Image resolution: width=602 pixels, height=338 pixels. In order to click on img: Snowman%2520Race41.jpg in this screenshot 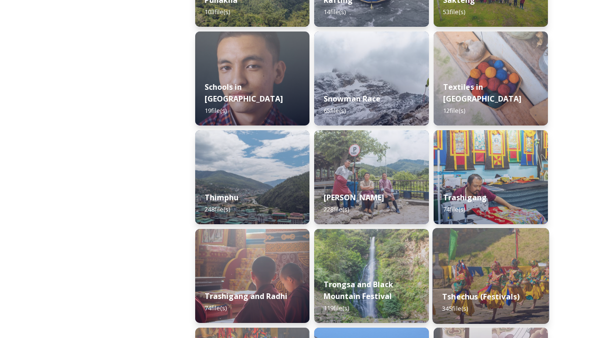, I will do `click(371, 79)`.